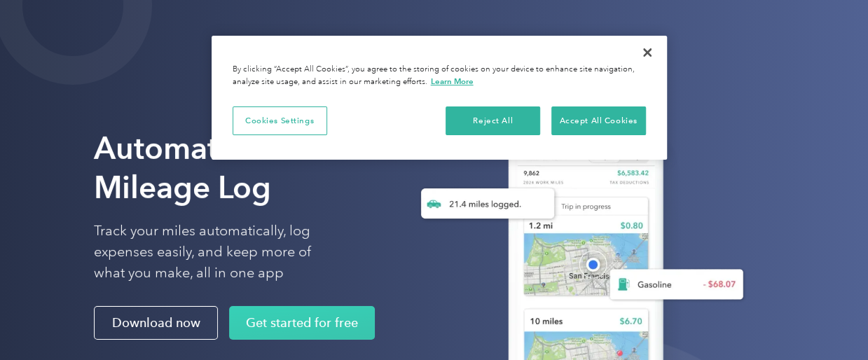 This screenshot has width=868, height=360. What do you see at coordinates (452, 82) in the screenshot?
I see `a: More information about your privacy, opens in a new tab` at bounding box center [452, 82].